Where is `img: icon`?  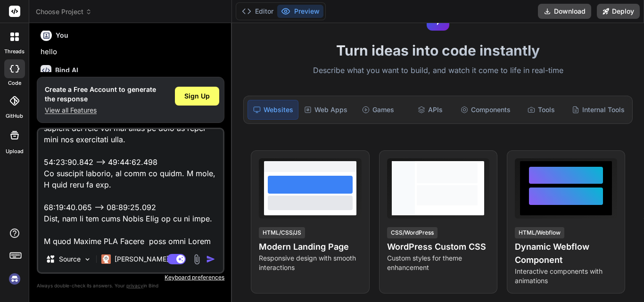 img: icon is located at coordinates (211, 259).